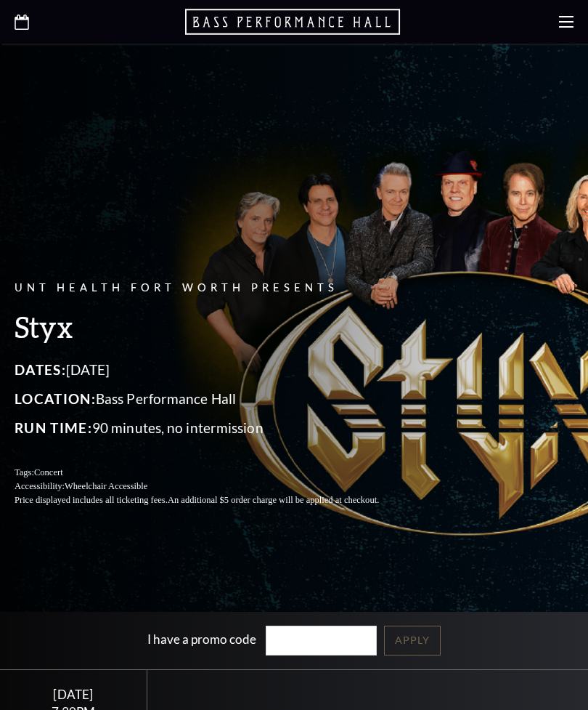 The width and height of the screenshot is (588, 710). Describe the element at coordinates (273, 499) in the screenshot. I see `span: An additional $5 order charge will be applied at checkout.` at that location.